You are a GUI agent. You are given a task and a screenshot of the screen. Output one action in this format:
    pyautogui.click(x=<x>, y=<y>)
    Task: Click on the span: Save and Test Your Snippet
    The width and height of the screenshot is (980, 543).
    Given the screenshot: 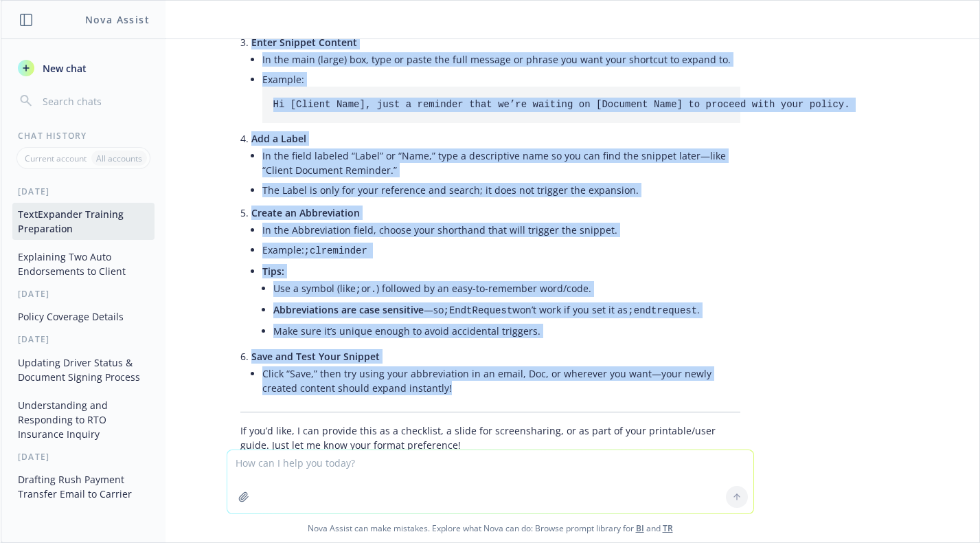 What is the action you would take?
    pyautogui.click(x=316, y=357)
    